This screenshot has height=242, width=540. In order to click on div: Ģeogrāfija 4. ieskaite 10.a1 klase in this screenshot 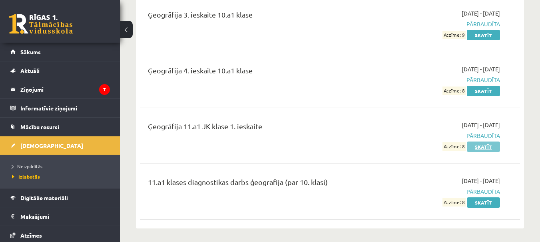, I will do `click(263, 72)`.